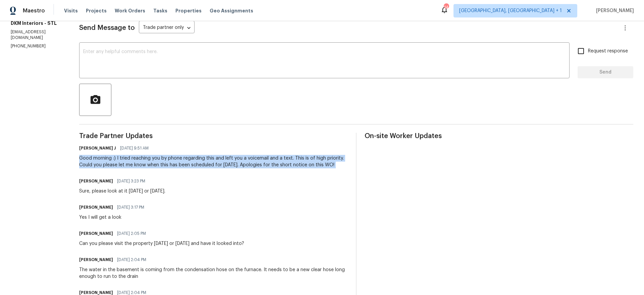 The width and height of the screenshot is (644, 295). What do you see at coordinates (34, 11) in the screenshot?
I see `span: Maestro` at bounding box center [34, 11].